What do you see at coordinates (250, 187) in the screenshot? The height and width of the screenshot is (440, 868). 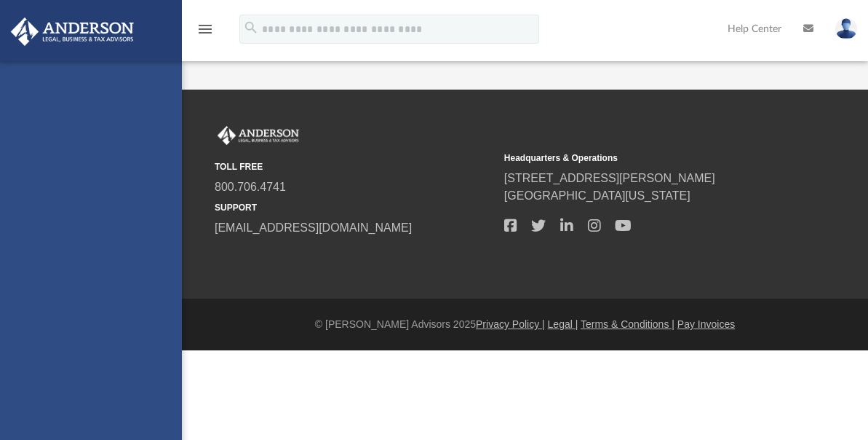 I see `a: 800.706.4741` at bounding box center [250, 187].